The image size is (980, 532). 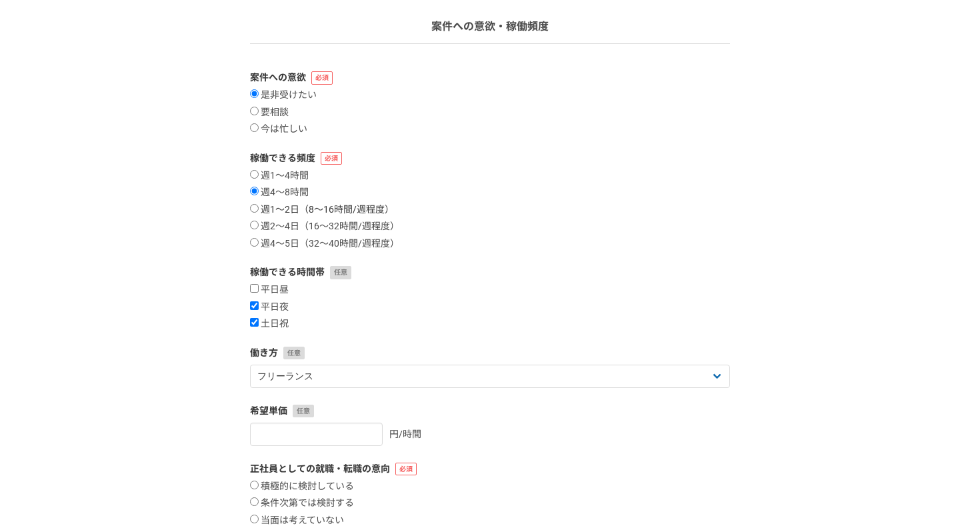 What do you see at coordinates (254, 94) in the screenshot?
I see `input: 是非受けたい` at bounding box center [254, 94].